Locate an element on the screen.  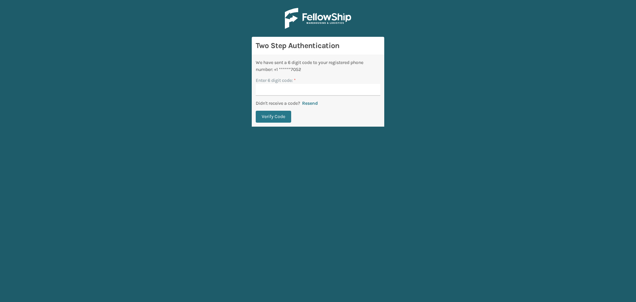
button: Resend is located at coordinates (310, 103).